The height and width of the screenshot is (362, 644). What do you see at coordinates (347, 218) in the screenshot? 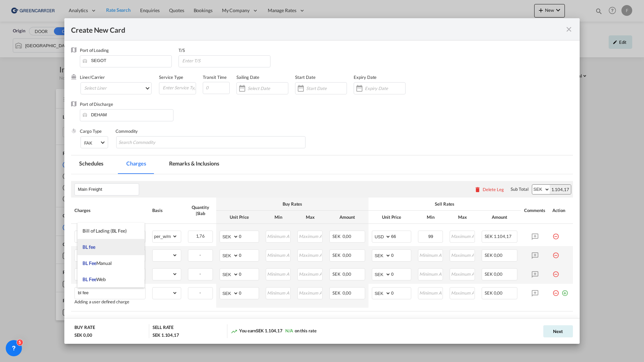
I see `th: Amount` at bounding box center [347, 218].